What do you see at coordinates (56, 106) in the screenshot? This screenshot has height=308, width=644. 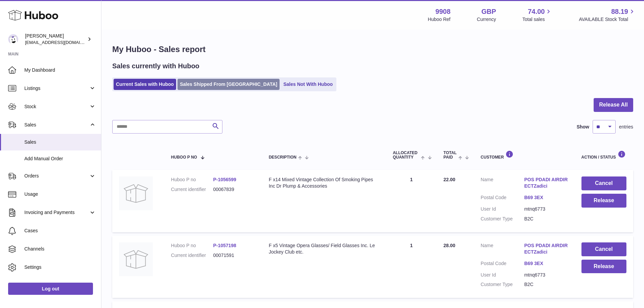 I see `span: Stock` at bounding box center [56, 106].